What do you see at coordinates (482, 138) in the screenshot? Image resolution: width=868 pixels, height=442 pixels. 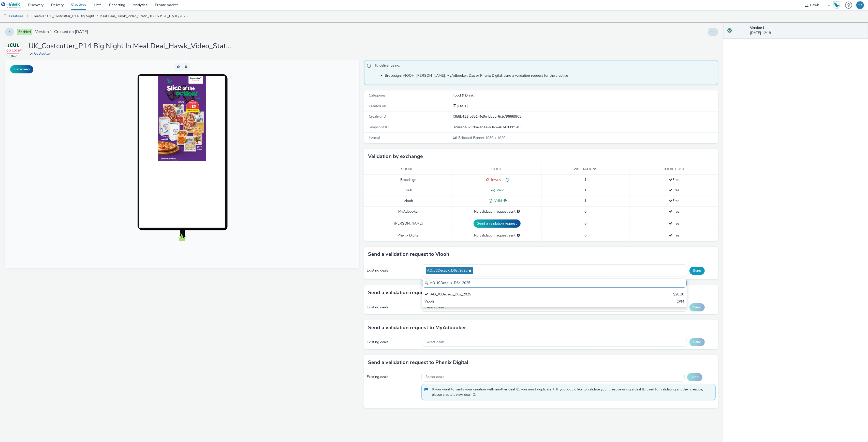 I see `span: 1080 x 1920` at bounding box center [482, 138].